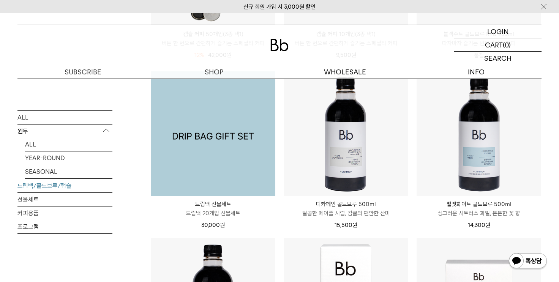  What do you see at coordinates (83, 72) in the screenshot?
I see `a: SUBSCRIBE` at bounding box center [83, 72].